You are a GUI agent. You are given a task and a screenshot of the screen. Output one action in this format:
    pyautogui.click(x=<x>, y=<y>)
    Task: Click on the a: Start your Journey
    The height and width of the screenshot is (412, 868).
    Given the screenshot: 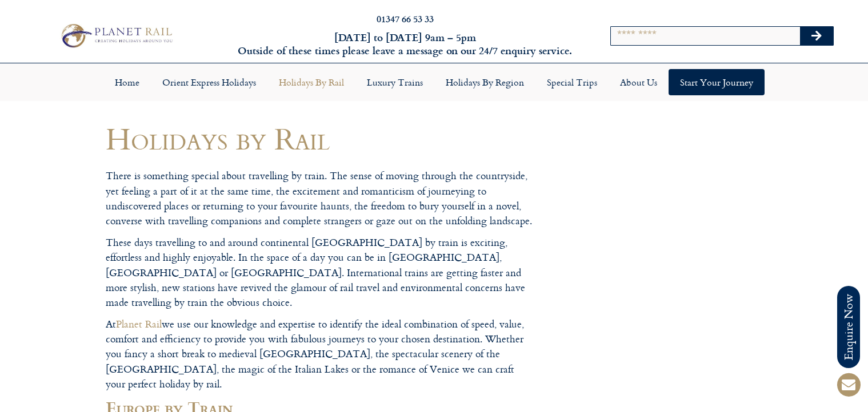 What is the action you would take?
    pyautogui.click(x=716, y=83)
    